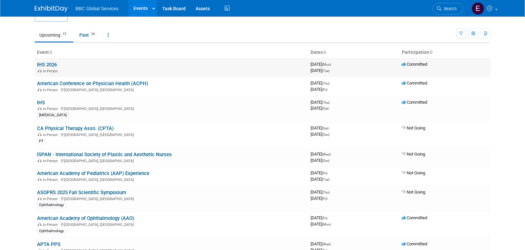 This screenshot has width=525, height=250. Describe the element at coordinates (41, 103) in the screenshot. I see `a: IHS` at that location.